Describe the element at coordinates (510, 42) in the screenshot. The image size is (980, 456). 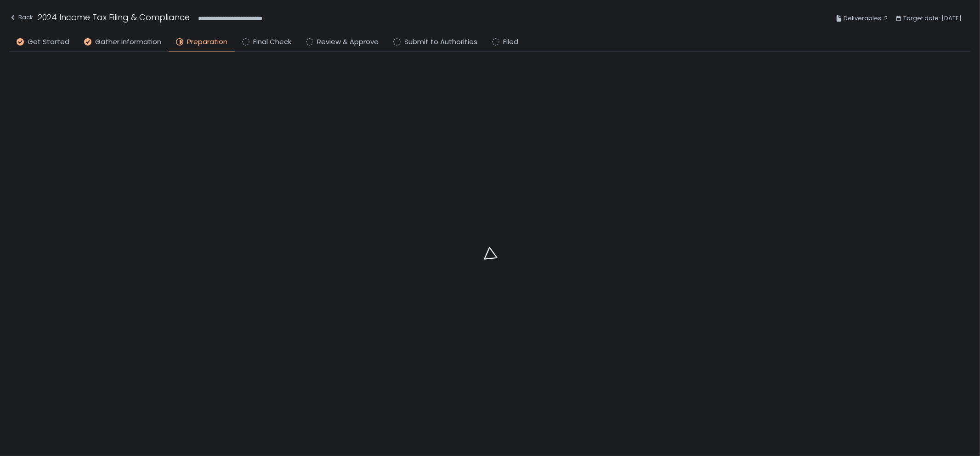
I see `span: Filed` at that location.